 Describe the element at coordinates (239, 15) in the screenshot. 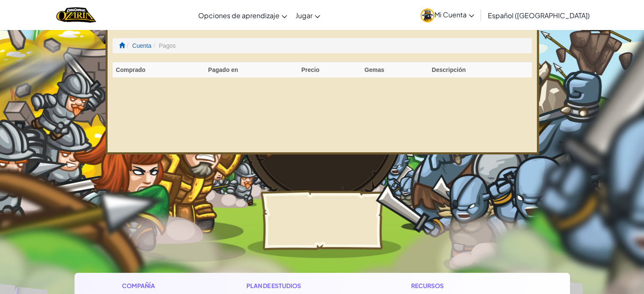

I see `font: Opciones de aprendizaje` at that location.